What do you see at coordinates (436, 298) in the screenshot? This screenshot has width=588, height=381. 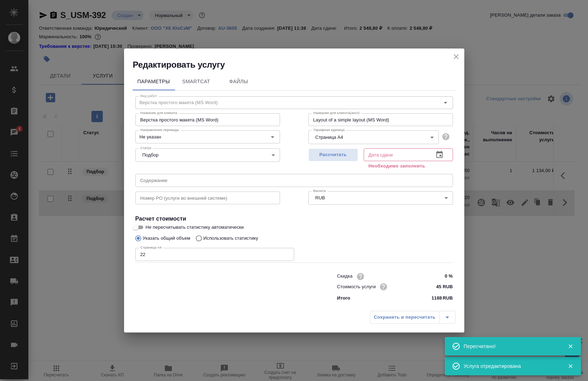 I see `p: 1188` at bounding box center [436, 298].